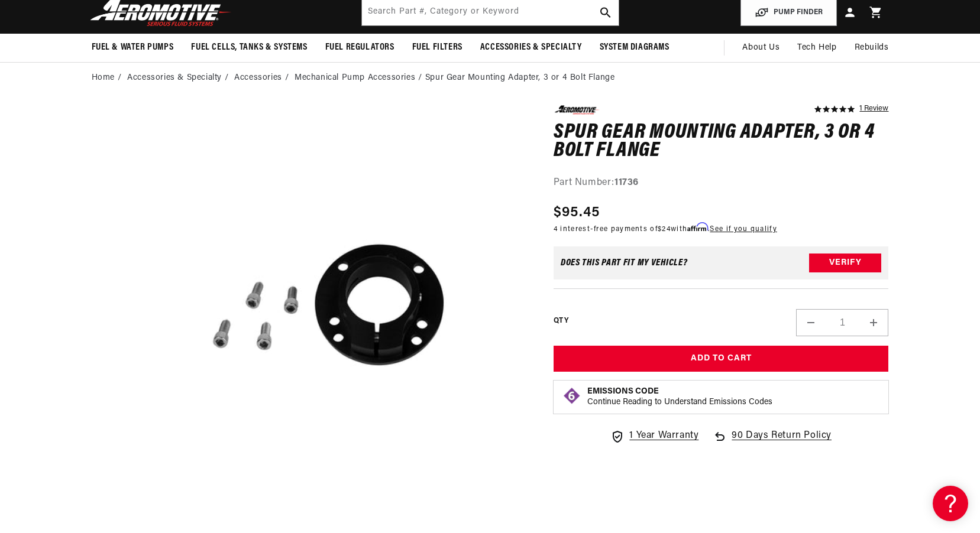 This screenshot has width=980, height=533. What do you see at coordinates (437, 47) in the screenshot?
I see `summary: Fuel Filters` at bounding box center [437, 47].